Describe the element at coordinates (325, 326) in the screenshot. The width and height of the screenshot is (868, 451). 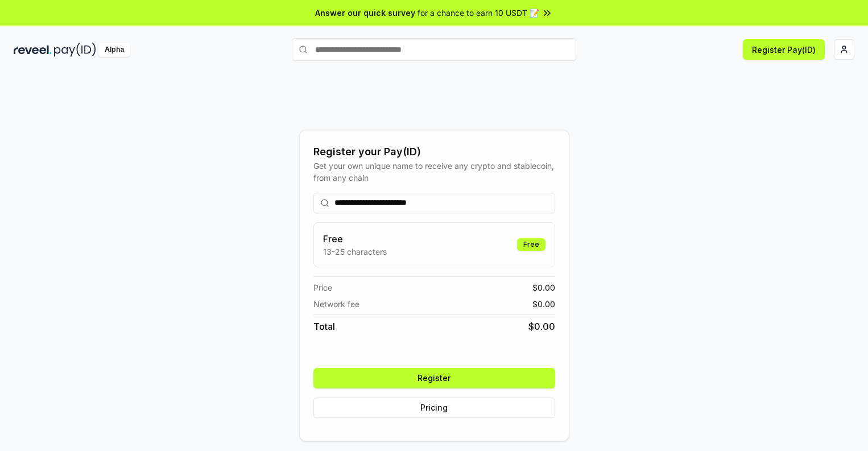
I see `span: Total` at that location.